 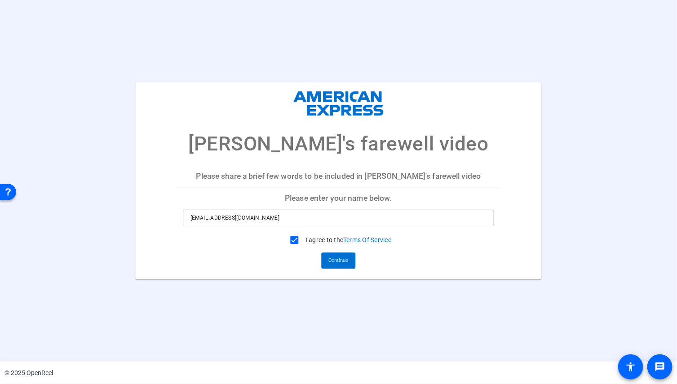 I want to click on div: © 2025 OpenReel, so click(x=29, y=373).